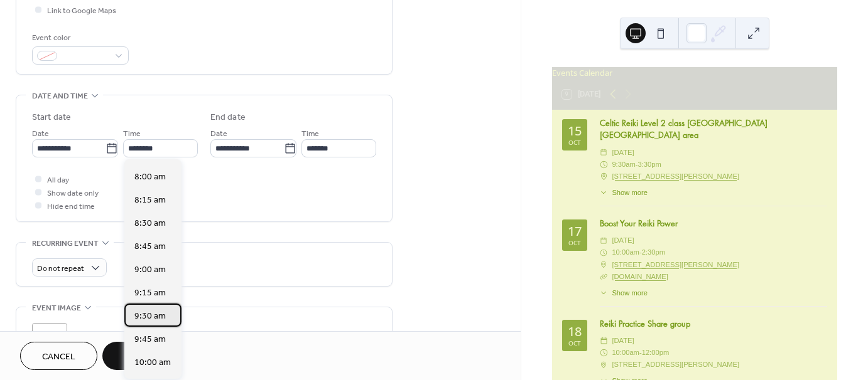 The image size is (868, 380). Describe the element at coordinates (153, 362) in the screenshot. I see `span: 10:00 am` at that location.